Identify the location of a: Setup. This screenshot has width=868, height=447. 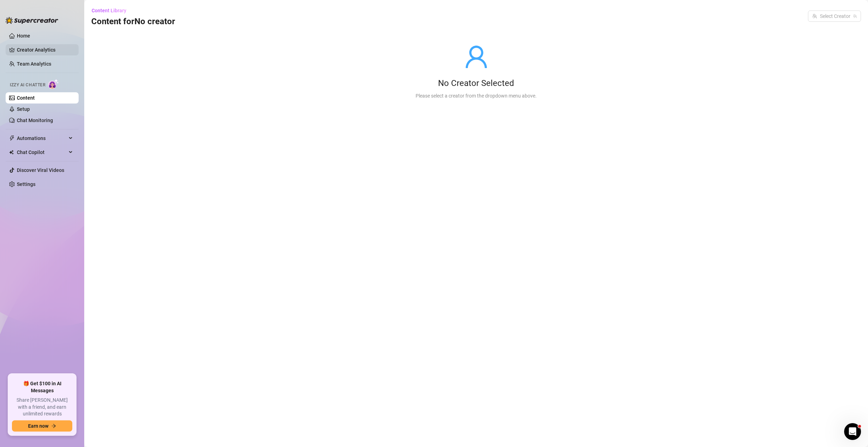
(23, 109).